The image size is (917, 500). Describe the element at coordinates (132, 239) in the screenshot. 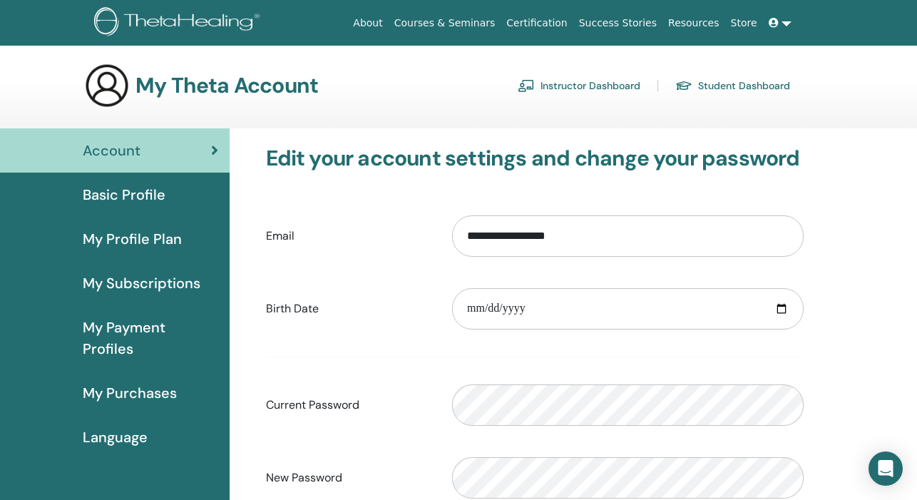

I see `span: My Profile Plan` at that location.